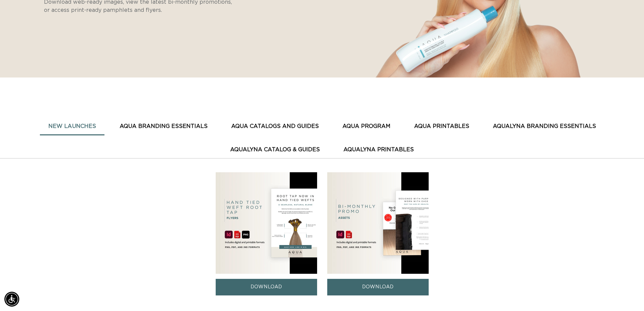 The image size is (644, 311). I want to click on button: AquaLyna Branding Essentials, so click(545, 126).